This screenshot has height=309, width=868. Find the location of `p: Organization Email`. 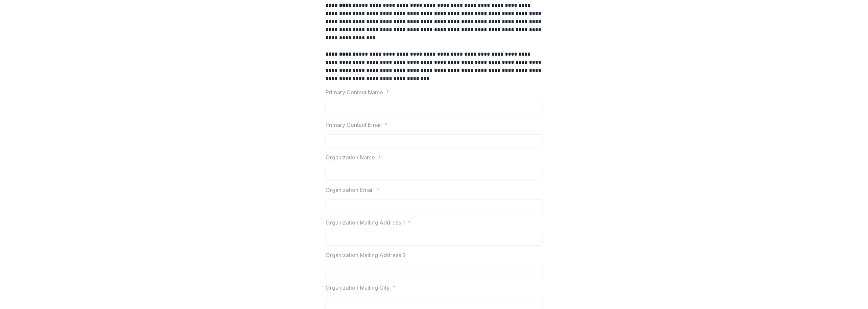

p: Organization Email is located at coordinates (349, 190).